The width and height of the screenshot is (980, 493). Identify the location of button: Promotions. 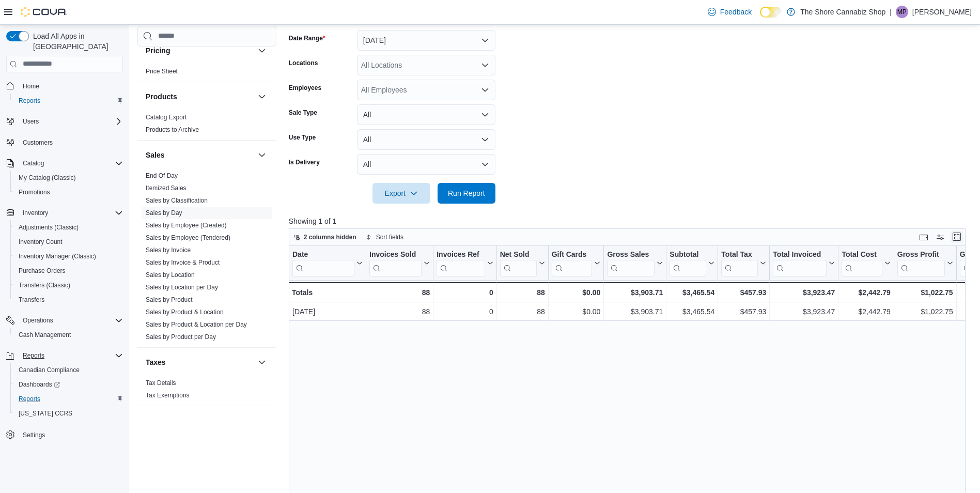
(68, 192).